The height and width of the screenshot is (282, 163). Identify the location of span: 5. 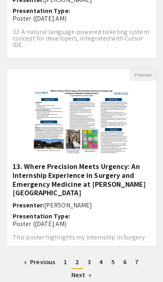
(113, 261).